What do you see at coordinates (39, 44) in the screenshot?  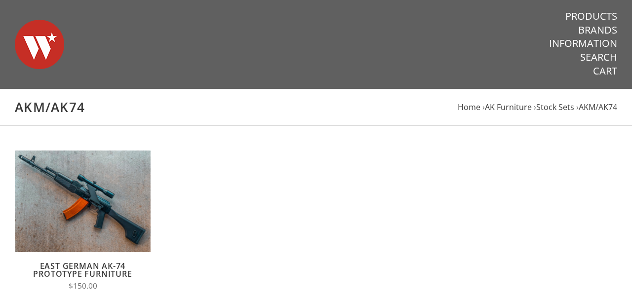 I see `img: Warsaw Wood Co.` at bounding box center [39, 44].